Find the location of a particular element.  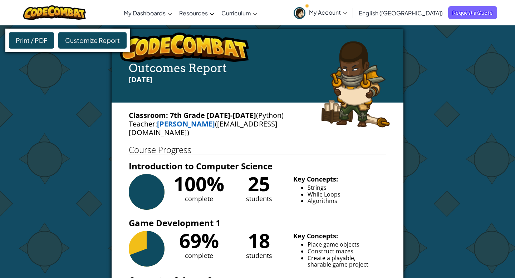

div: 18 is located at coordinates (259, 240).